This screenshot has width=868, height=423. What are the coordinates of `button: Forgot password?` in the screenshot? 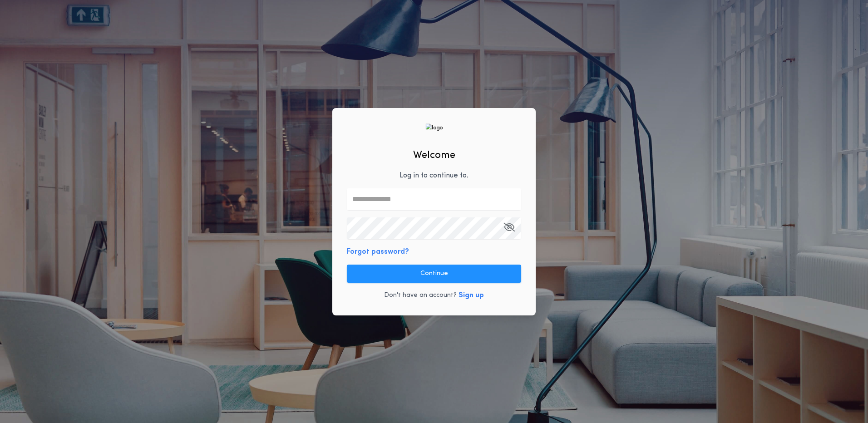 It's located at (378, 252).